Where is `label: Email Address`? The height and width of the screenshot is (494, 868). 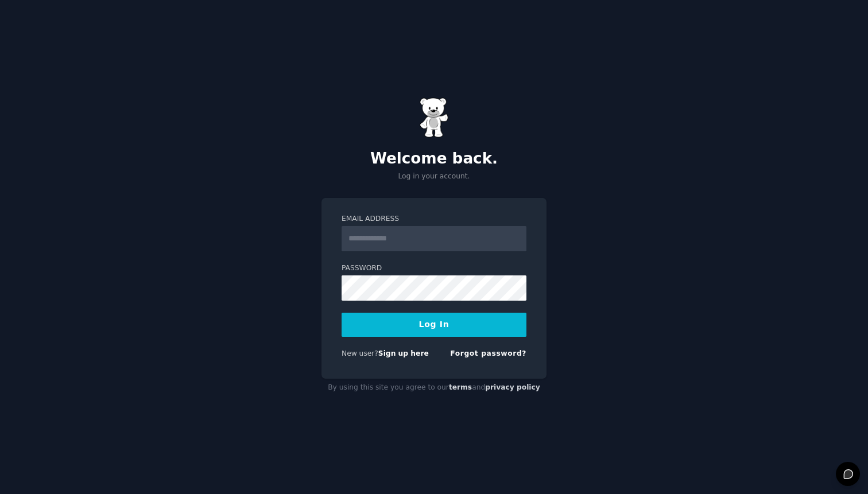 label: Email Address is located at coordinates (434, 219).